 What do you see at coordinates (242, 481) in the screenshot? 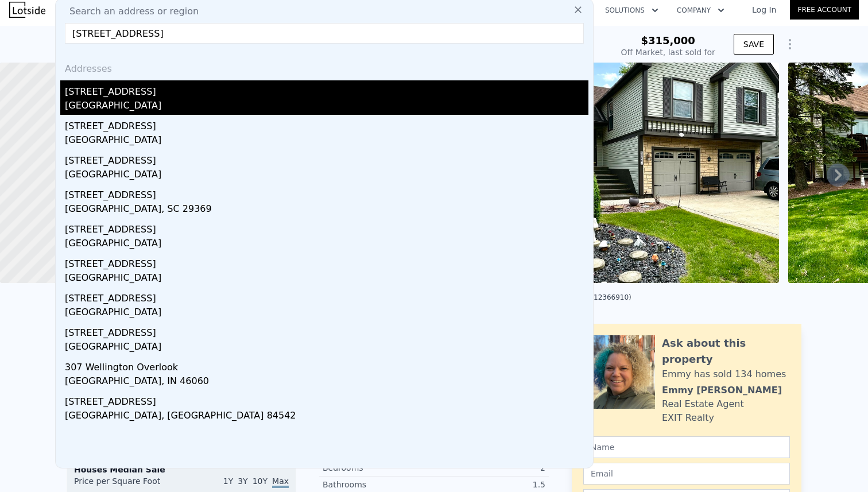
I see `span: 3Y` at bounding box center [242, 481].